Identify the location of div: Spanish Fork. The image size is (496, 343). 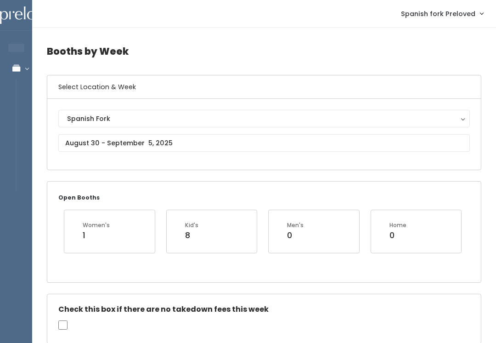
(264, 119).